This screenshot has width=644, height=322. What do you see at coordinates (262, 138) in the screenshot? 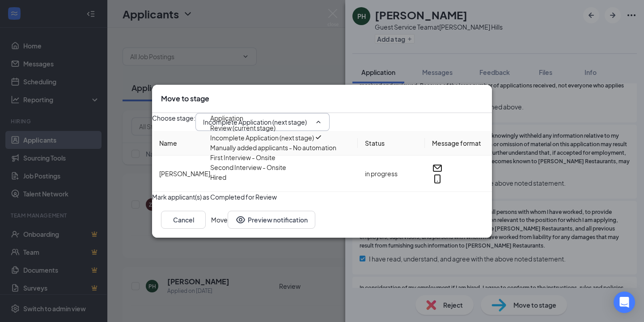
I see `div: Incomplete Application (next stage)` at bounding box center [262, 138].